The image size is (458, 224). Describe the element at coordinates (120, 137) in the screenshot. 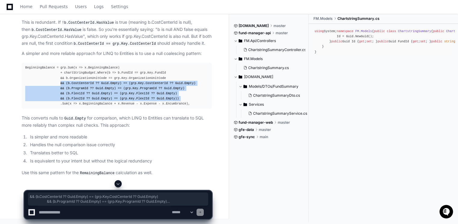

I see `li: Is simpler and more readable` at that location.